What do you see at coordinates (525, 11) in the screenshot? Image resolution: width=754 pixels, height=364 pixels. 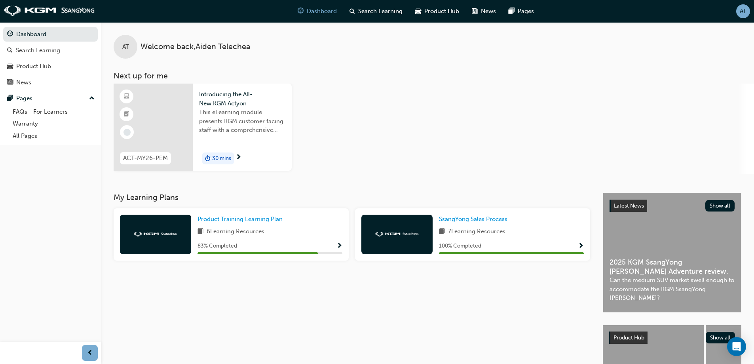 I see `span: Pages` at bounding box center [525, 11].